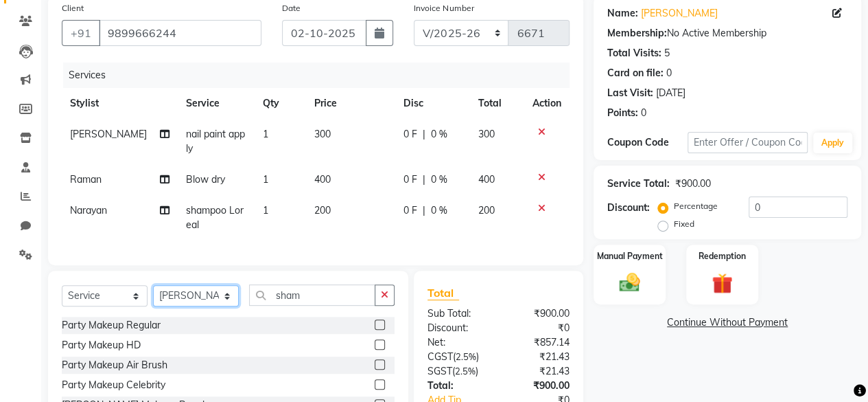 The image size is (868, 402). What do you see at coordinates (635, 73) in the screenshot?
I see `div: Card on file:` at bounding box center [635, 73].